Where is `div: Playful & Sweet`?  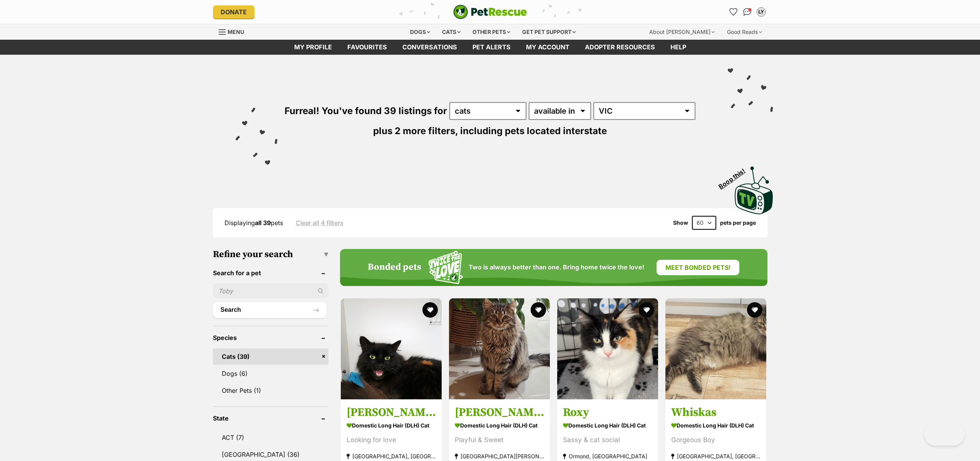 div: Playful & Sweet is located at coordinates (500, 440).